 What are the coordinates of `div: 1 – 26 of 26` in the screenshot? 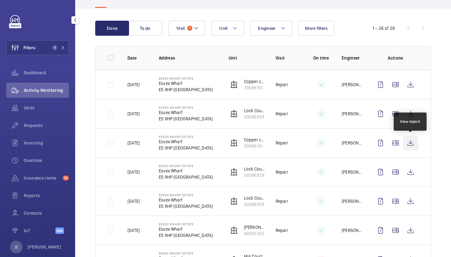 It's located at (384, 28).